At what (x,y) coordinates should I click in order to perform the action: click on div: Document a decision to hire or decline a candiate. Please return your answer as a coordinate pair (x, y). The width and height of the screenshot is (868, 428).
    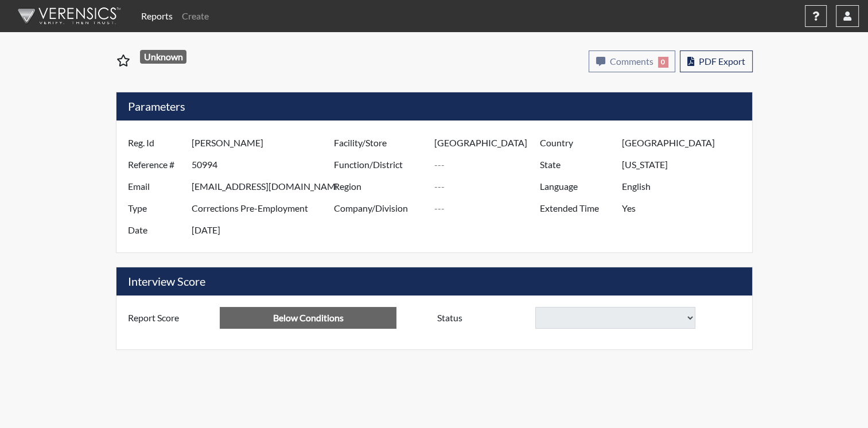
    Looking at the image, I should click on (588, 318).